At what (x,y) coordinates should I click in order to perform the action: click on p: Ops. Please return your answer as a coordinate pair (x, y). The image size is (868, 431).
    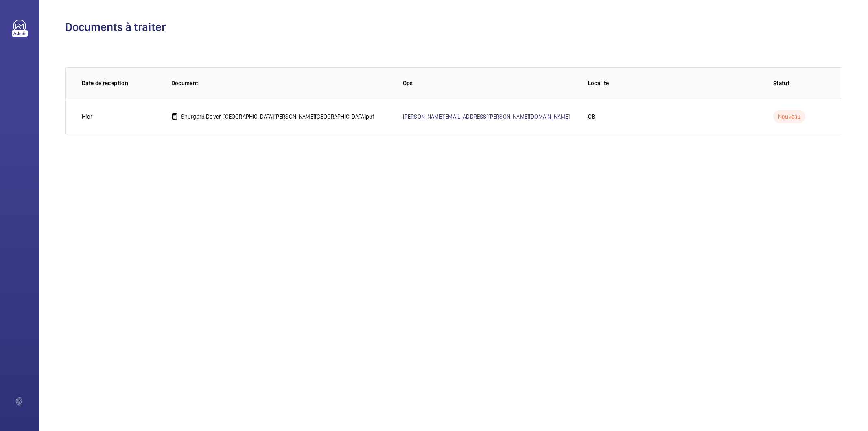
    Looking at the image, I should click on (488, 83).